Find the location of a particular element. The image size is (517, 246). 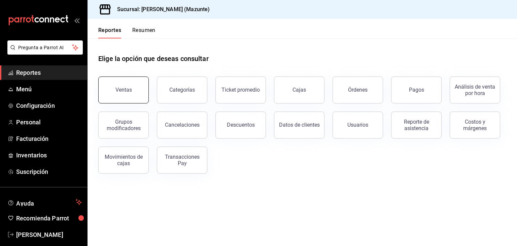

button: Grupos modificadores is located at coordinates (124, 125).